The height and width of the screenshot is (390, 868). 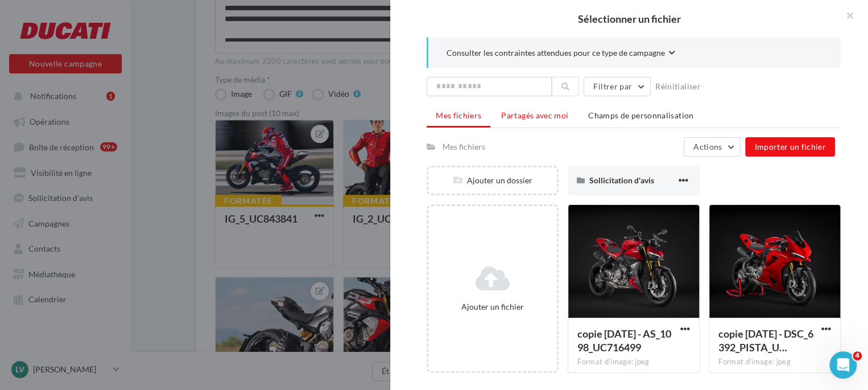 I want to click on span: 4, so click(x=857, y=356).